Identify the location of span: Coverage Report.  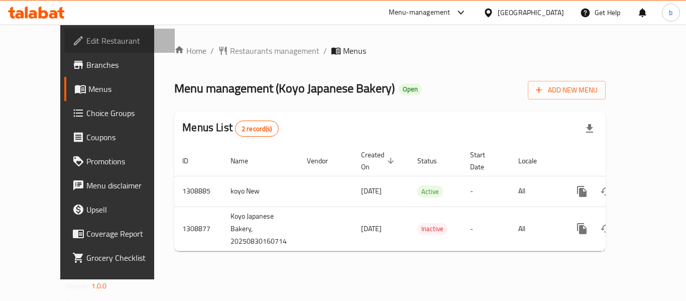
(126, 233).